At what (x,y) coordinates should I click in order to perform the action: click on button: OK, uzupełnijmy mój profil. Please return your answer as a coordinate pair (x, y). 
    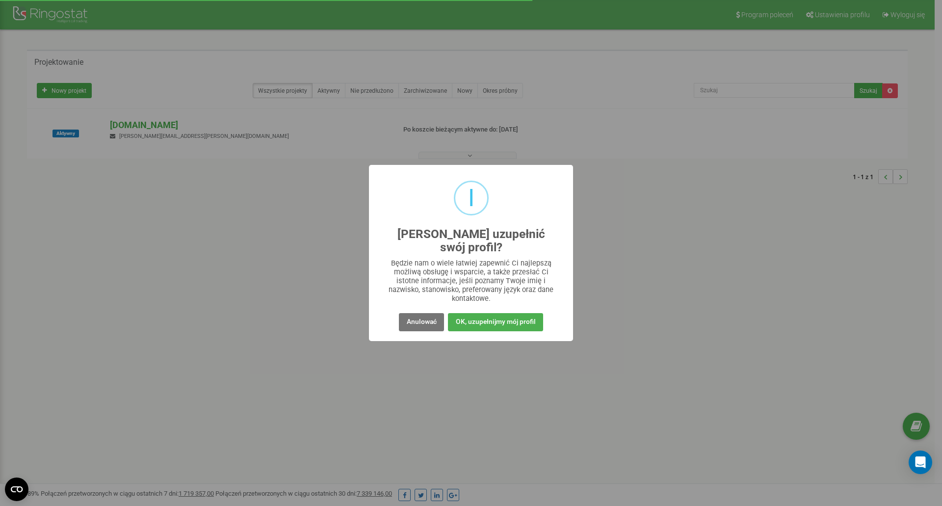
    Looking at the image, I should click on (495, 322).